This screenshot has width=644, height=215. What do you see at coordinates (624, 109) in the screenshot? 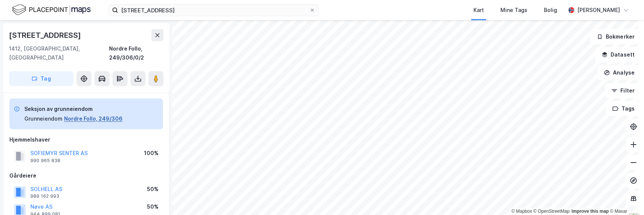
I see `button: Tags` at bounding box center [624, 109].